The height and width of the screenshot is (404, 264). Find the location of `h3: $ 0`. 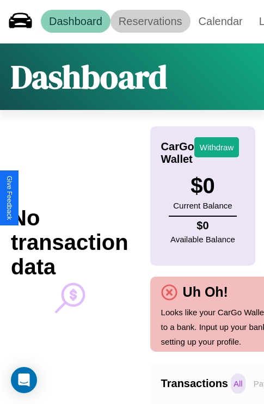

h3: $ 0 is located at coordinates (203, 186).